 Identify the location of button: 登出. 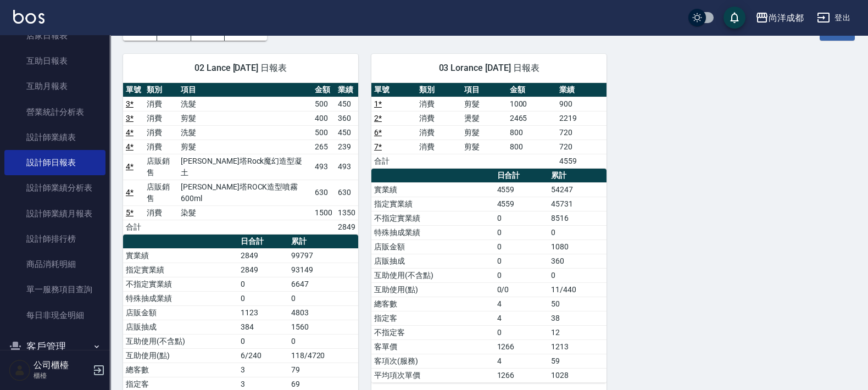
(833, 18).